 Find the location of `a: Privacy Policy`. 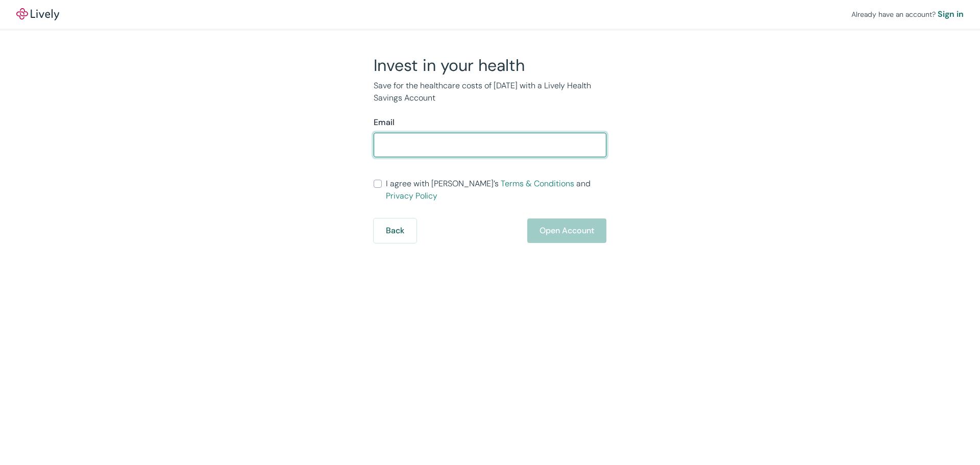

a: Privacy Policy is located at coordinates (411, 195).